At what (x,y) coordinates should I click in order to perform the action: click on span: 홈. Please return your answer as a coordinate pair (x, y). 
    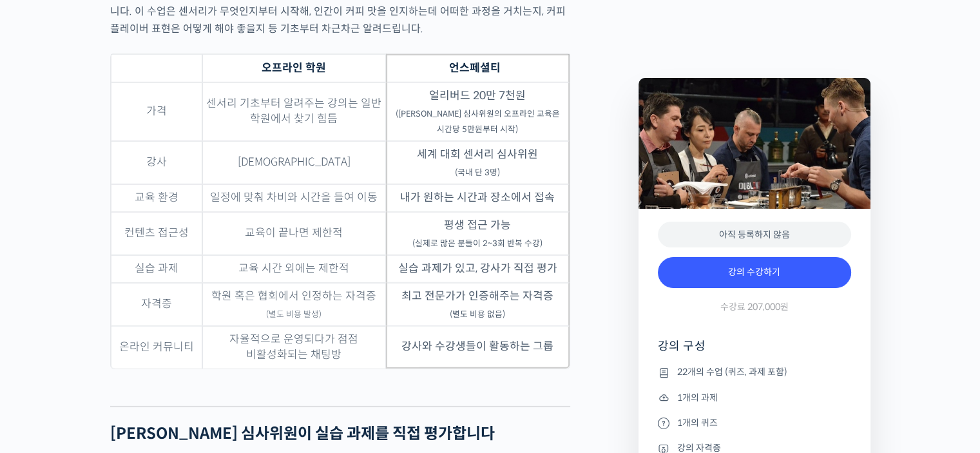
    Looking at the image, I should click on (44, 370).